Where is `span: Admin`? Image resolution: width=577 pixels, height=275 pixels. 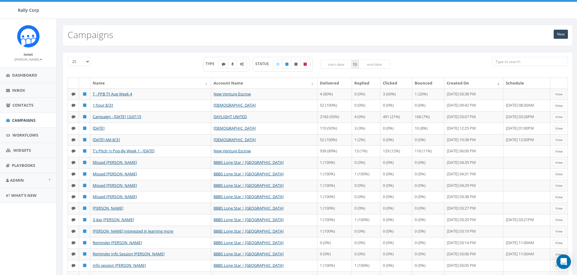 span: Admin is located at coordinates (17, 180).